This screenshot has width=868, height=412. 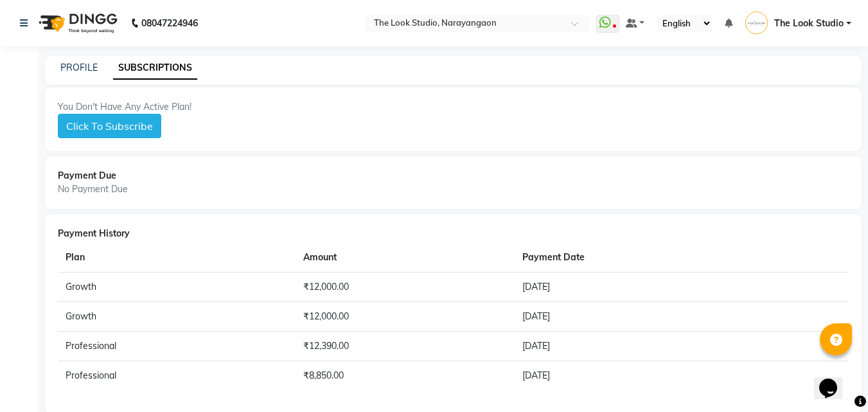 I want to click on b: 08047224946, so click(x=170, y=23).